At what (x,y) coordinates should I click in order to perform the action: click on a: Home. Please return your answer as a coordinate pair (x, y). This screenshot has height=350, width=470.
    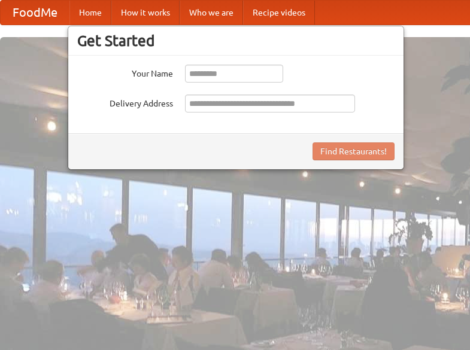
    Looking at the image, I should click on (90, 13).